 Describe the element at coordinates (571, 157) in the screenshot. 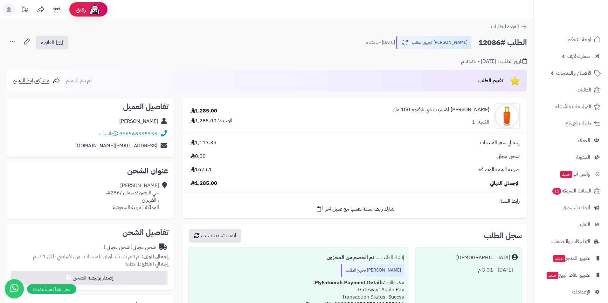

I see `a: المدونة` at that location.